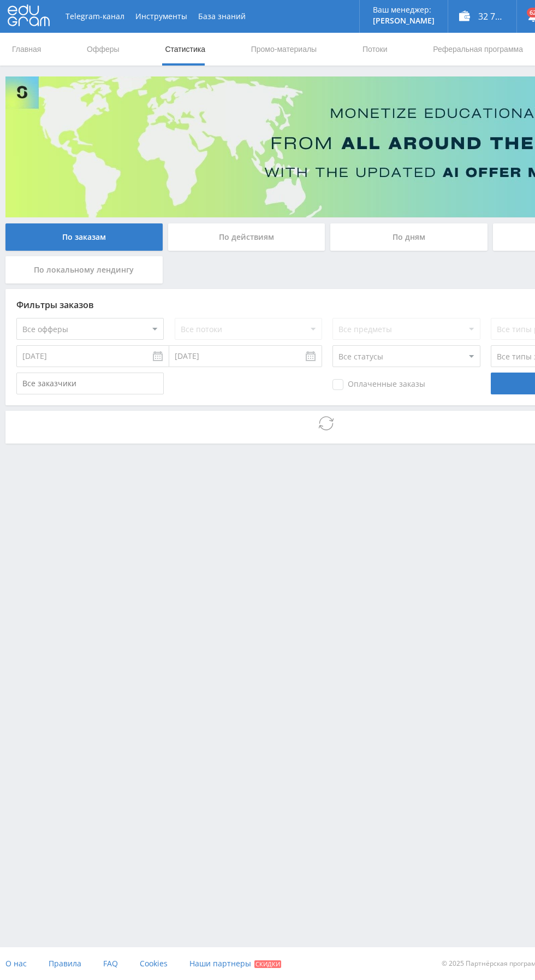 Image resolution: width=535 pixels, height=980 pixels. What do you see at coordinates (90, 384) in the screenshot?
I see `input: Все заказчики` at bounding box center [90, 384].